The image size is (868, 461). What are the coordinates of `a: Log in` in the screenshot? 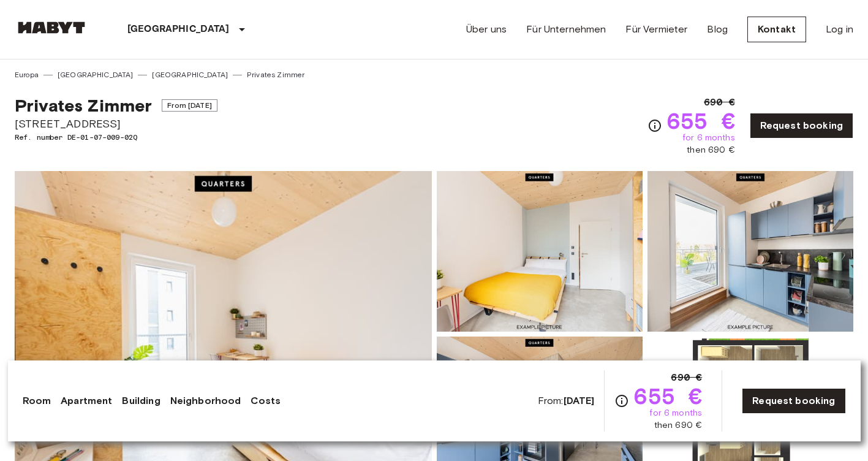 It's located at (840, 30).